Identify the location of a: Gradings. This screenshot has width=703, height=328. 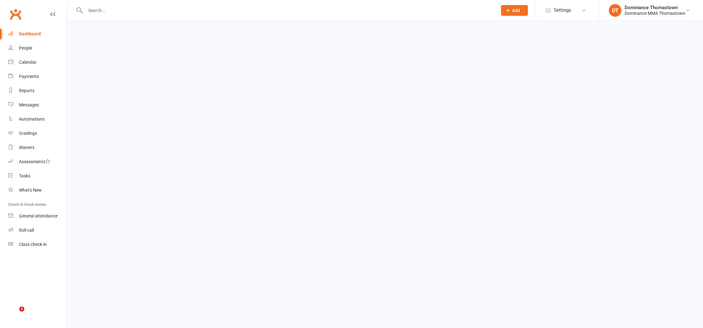
(37, 133).